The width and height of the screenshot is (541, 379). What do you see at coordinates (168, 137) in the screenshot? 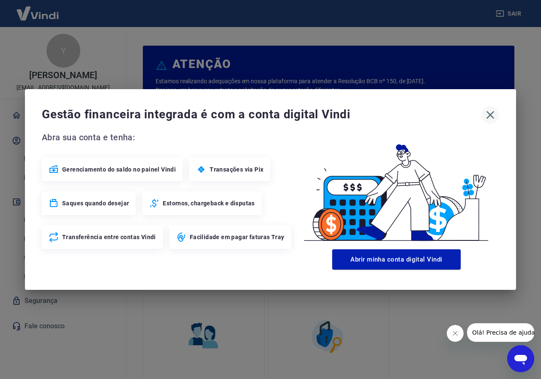
I see `span: Abra sua conta e tenha:` at bounding box center [168, 137].